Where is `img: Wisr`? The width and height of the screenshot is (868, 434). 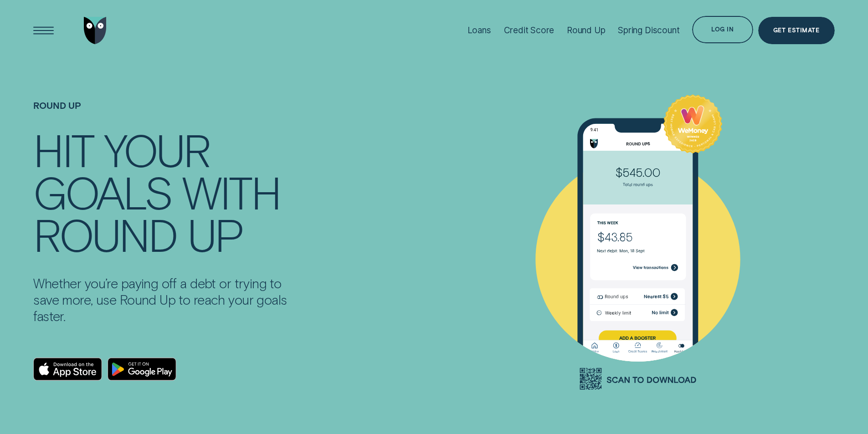
img: Wisr is located at coordinates (95, 31).